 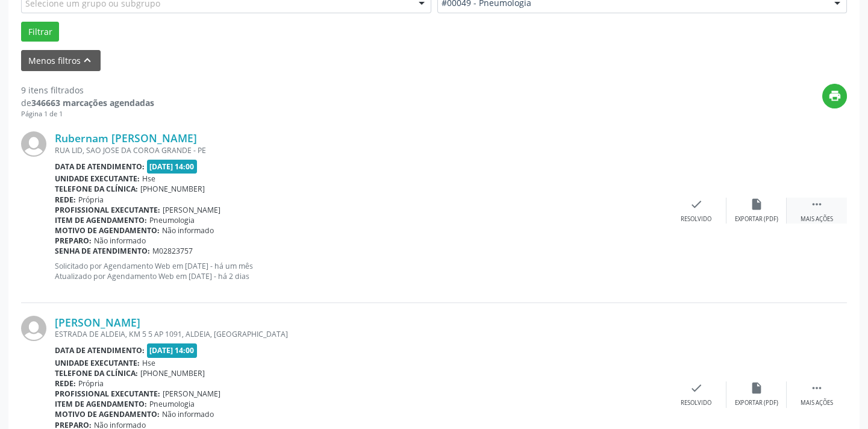 I want to click on div: RUA LID, SAO JOSE DA COROA GRANDE - PE, so click(x=360, y=150).